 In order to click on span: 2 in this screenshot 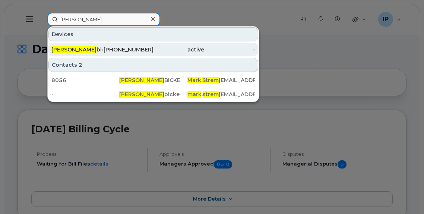, I will do `click(80, 65)`.